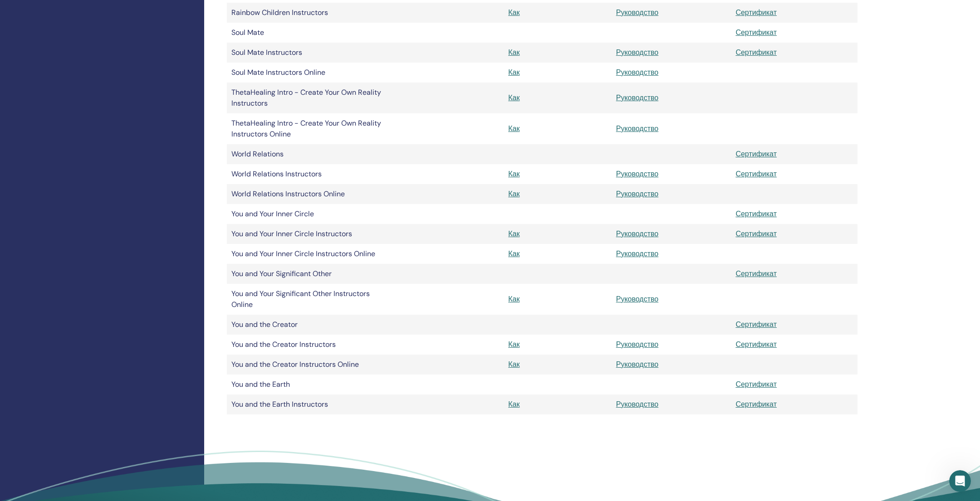 The width and height of the screenshot is (980, 501). I want to click on td: World Relations Instructors Online, so click(309, 194).